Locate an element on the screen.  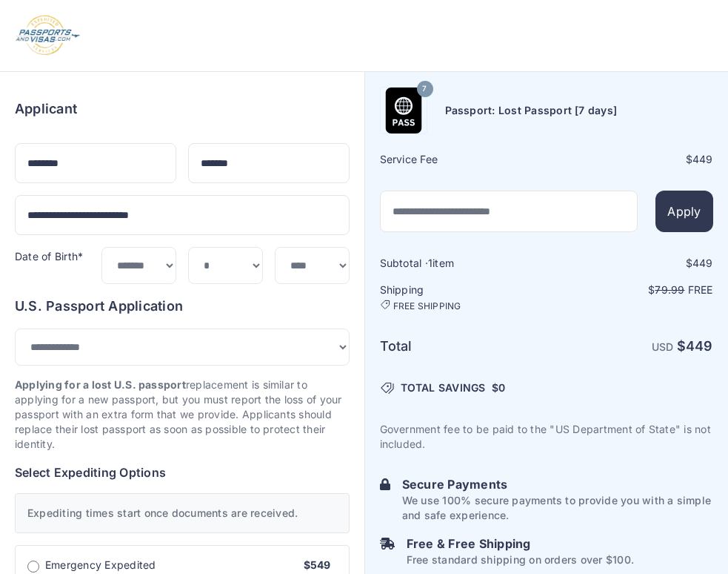
h6: Shipping is located at coordinates (462, 298).